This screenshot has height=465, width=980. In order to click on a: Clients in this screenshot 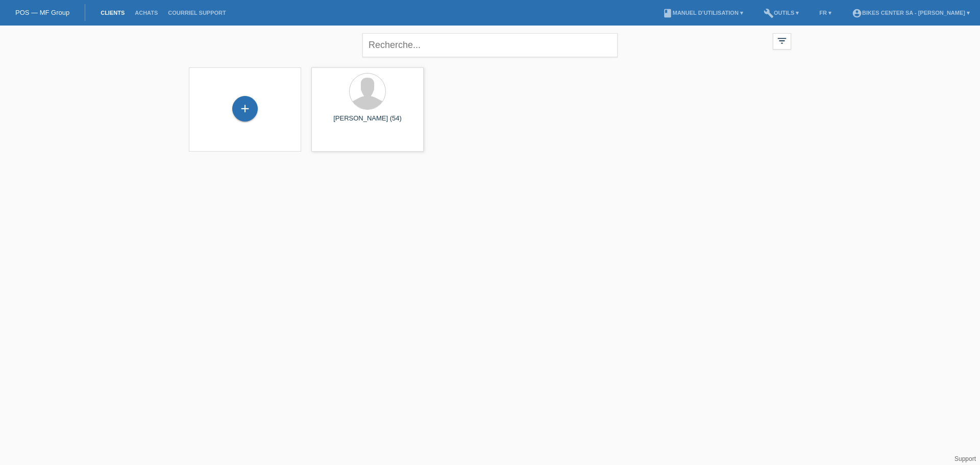, I will do `click(112, 13)`.